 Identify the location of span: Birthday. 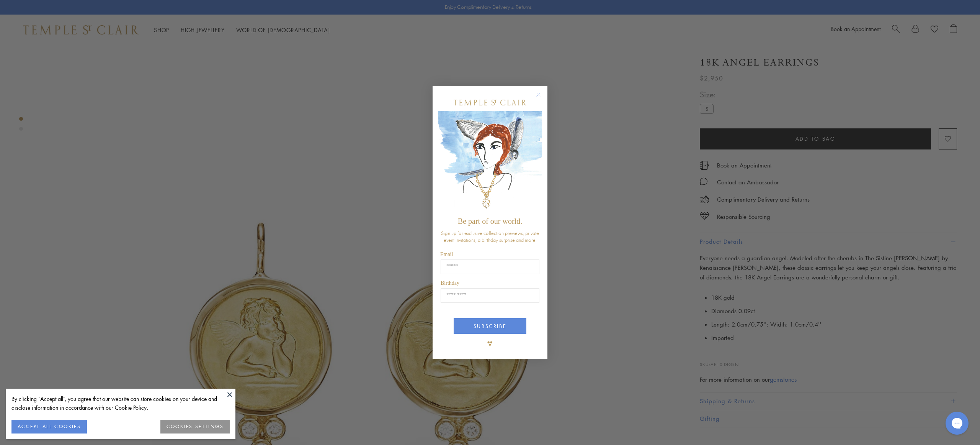
(450, 283).